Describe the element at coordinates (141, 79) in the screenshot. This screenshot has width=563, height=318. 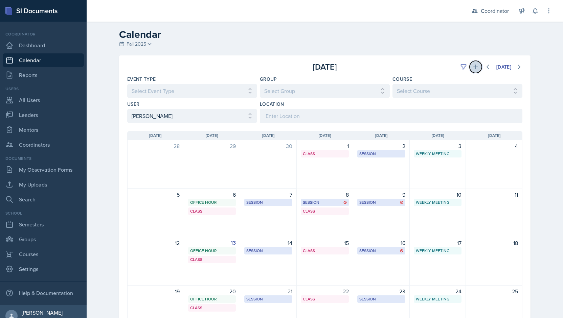
I see `label: Event Type` at that location.